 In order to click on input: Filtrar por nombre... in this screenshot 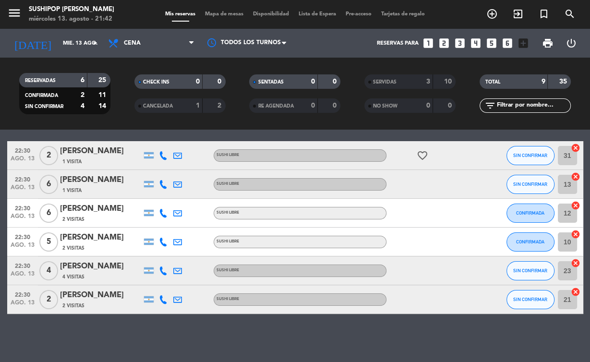, I will do `click(533, 106)`.